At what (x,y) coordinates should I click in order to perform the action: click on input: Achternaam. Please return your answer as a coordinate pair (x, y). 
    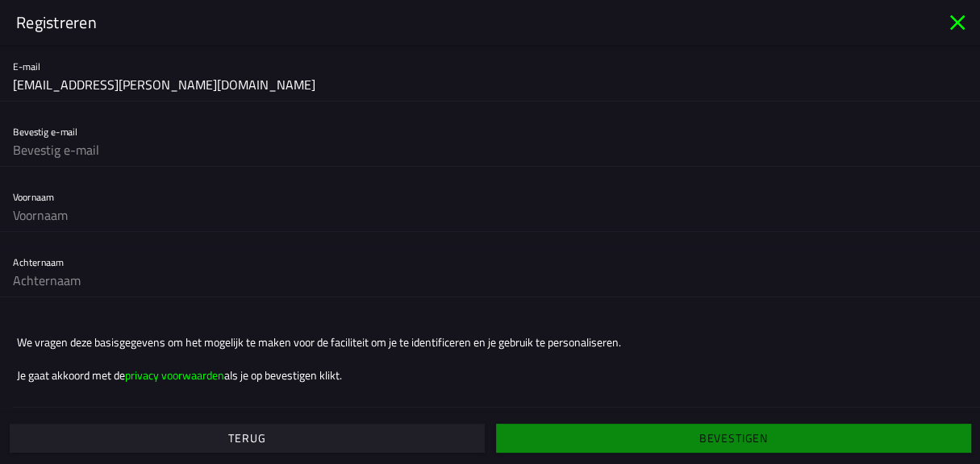
    Looking at the image, I should click on (489, 281).